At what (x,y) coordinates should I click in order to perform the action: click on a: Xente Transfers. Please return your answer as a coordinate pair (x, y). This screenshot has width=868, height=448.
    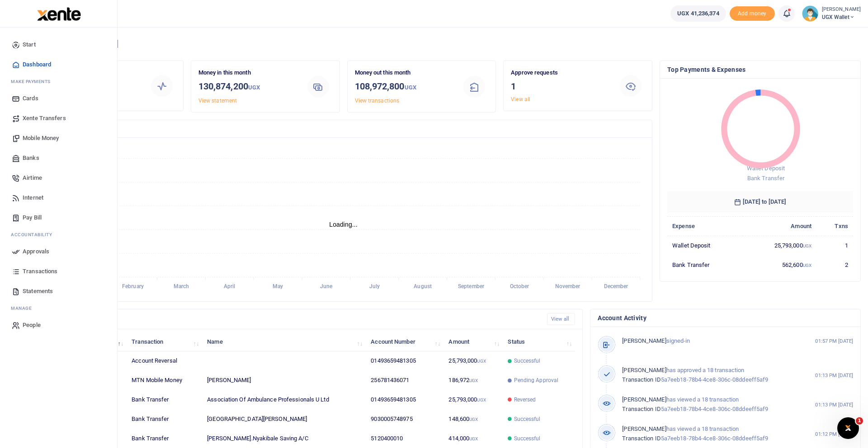
    Looking at the image, I should click on (58, 118).